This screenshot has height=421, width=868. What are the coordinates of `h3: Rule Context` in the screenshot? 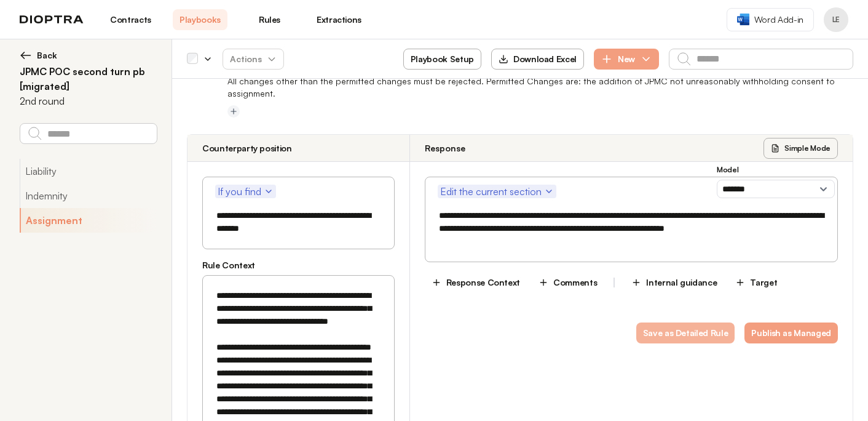 It's located at (298, 265).